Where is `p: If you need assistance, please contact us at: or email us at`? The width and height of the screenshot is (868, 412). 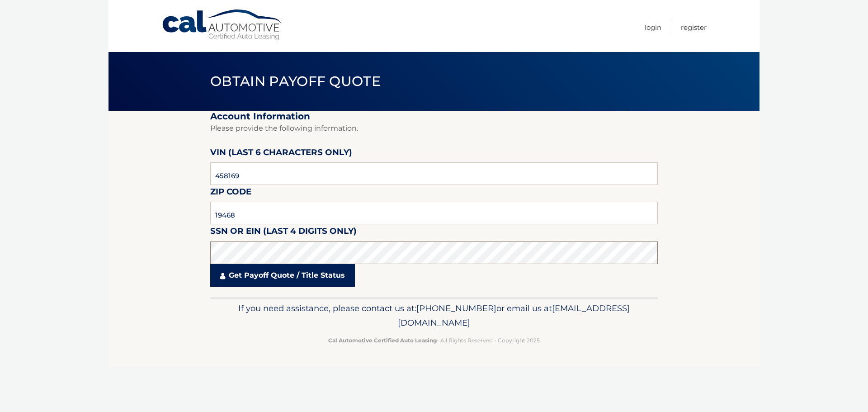
p: If you need assistance, please contact us at: or email us at is located at coordinates (434, 316).